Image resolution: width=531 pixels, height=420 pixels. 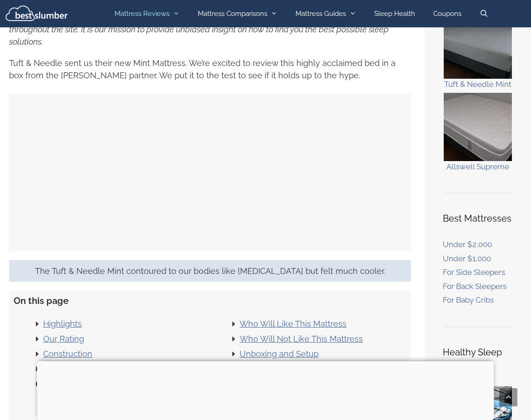 I want to click on a: Who Will Like This Mattress, so click(x=293, y=324).